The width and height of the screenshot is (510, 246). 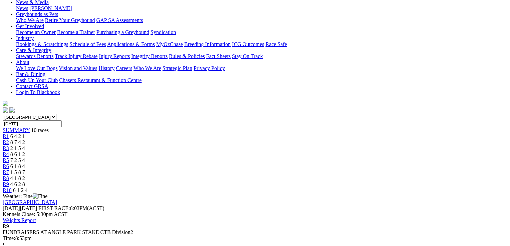 What do you see at coordinates (170, 44) in the screenshot?
I see `a: MyOzChase` at bounding box center [170, 44].